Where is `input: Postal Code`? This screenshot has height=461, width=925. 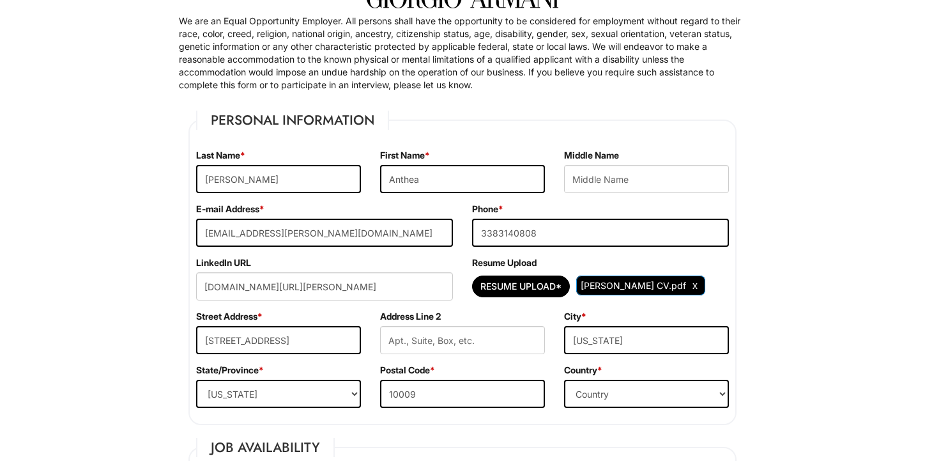
input: Postal Code is located at coordinates (463, 394).